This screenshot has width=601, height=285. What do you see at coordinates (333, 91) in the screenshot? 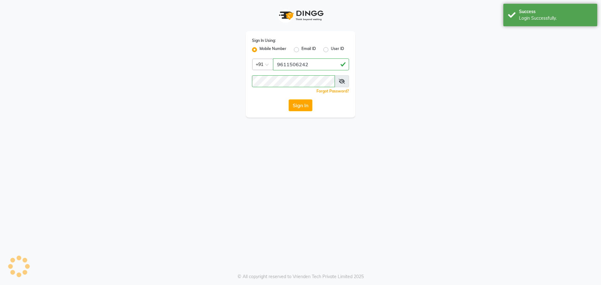
I see `a: Forgot Password?` at bounding box center [333, 91].